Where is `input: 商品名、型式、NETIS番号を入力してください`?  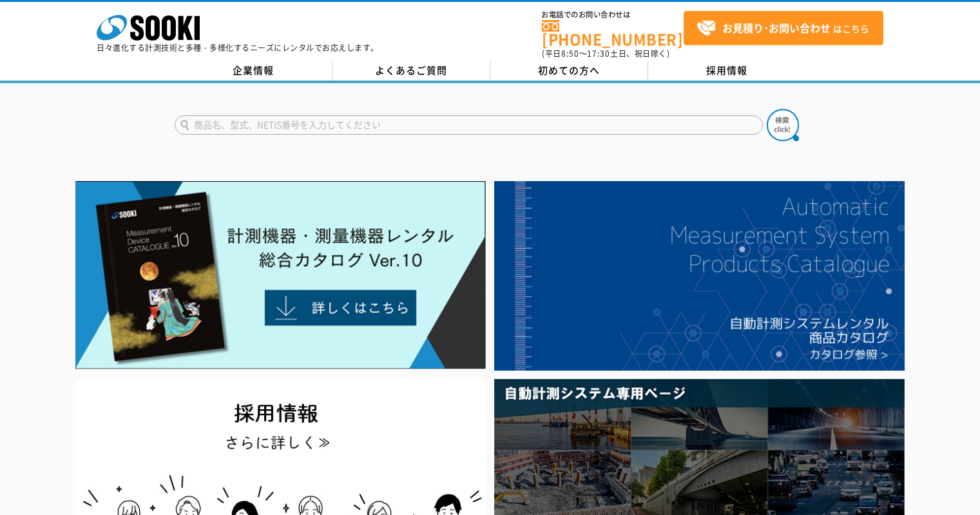
input: 商品名、型式、NETIS番号を入力してください is located at coordinates (468, 125).